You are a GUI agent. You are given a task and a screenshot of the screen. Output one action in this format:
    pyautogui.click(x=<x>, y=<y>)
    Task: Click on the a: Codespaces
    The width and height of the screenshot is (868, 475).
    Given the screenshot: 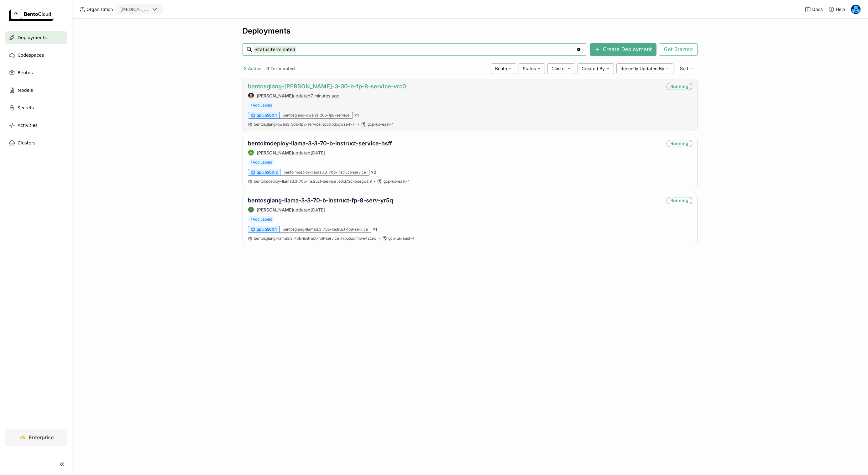 What is the action you would take?
    pyautogui.click(x=36, y=55)
    